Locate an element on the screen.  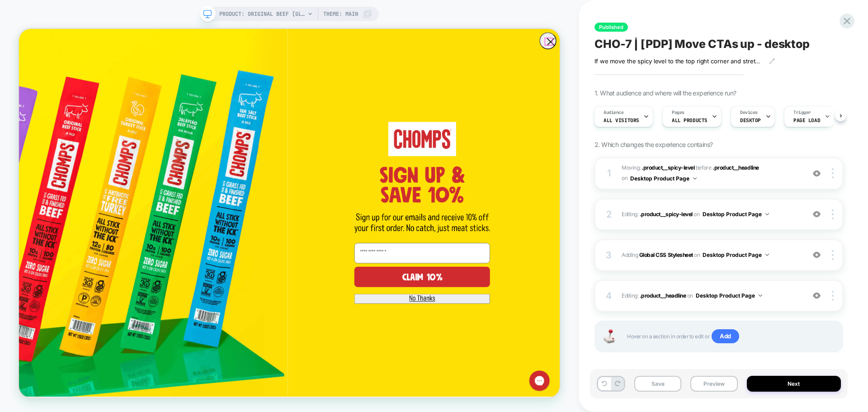
span: Trigger is located at coordinates (802, 112).